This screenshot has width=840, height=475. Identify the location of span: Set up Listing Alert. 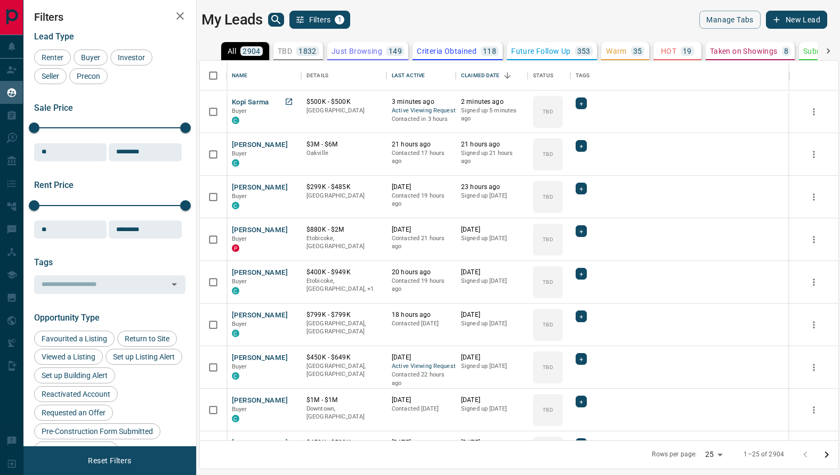
(144, 357).